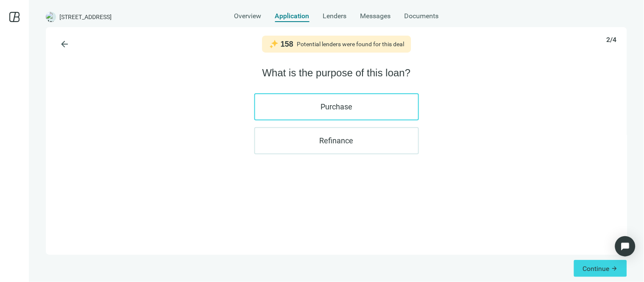 This screenshot has height=282, width=644. I want to click on span: 2/4, so click(612, 40).